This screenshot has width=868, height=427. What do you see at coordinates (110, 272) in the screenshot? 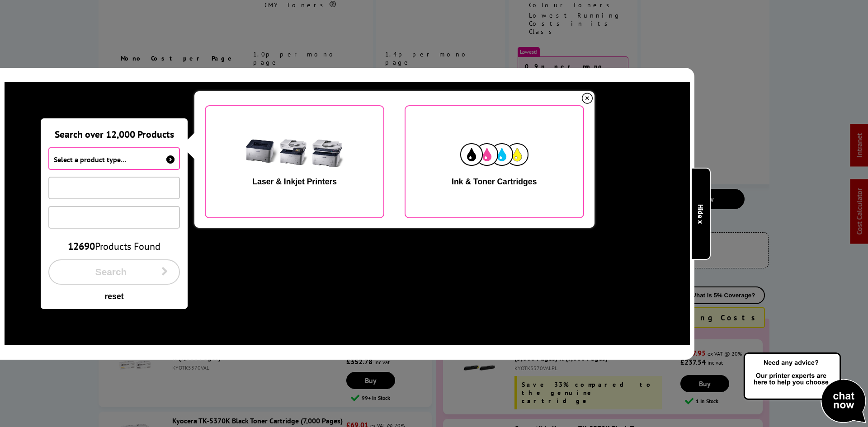
I see `span: Search` at bounding box center [110, 272].